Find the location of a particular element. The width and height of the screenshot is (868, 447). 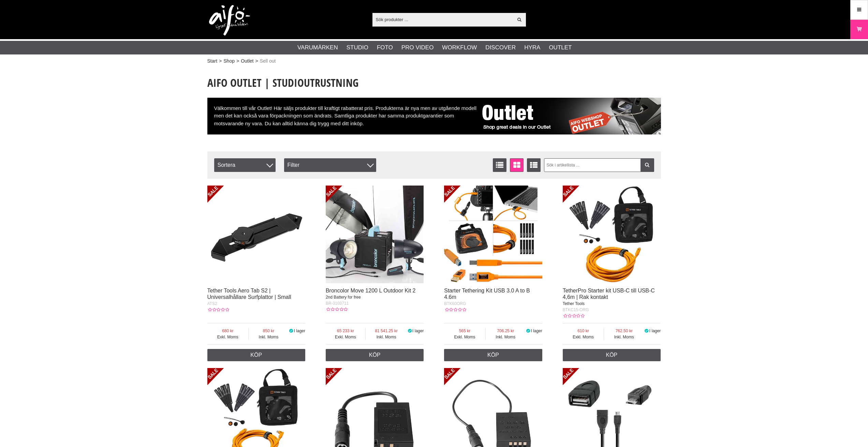

a: Start is located at coordinates (212, 61).